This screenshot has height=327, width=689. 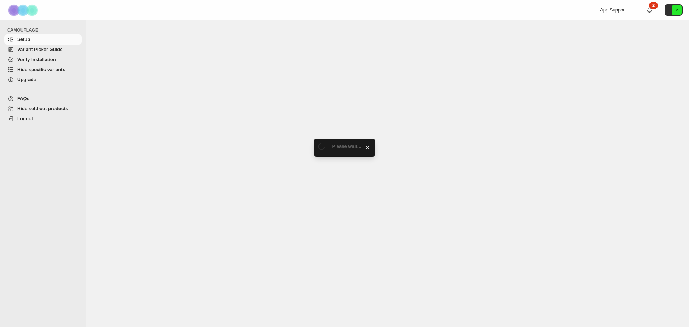 What do you see at coordinates (45, 30) in the screenshot?
I see `span: CAMOUFLAGE` at bounding box center [45, 30].